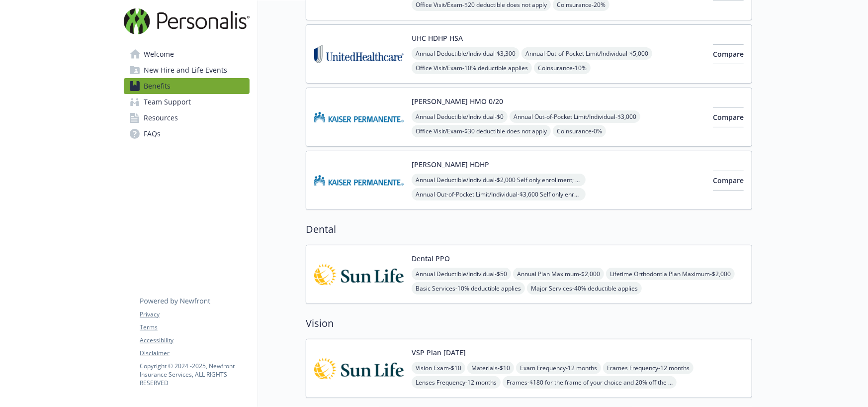 This screenshot has width=868, height=407. Describe the element at coordinates (194, 374) in the screenshot. I see `p: Copyright © 2024 - 2025 , Newfront Insurance Services, ALL RIGHTS RESERVED` at that location.